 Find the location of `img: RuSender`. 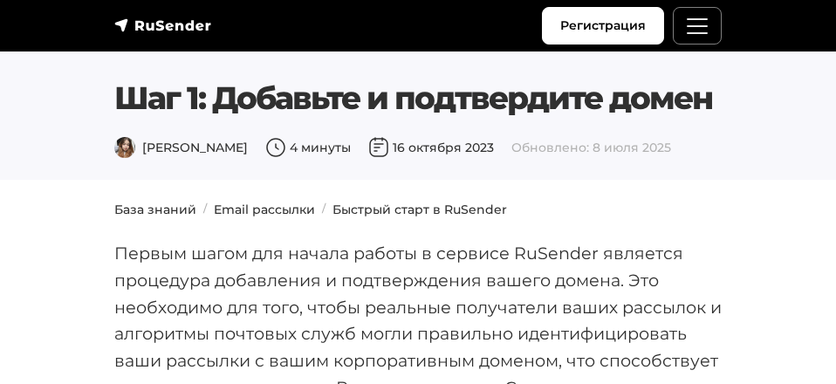

img: RuSender is located at coordinates (163, 25).